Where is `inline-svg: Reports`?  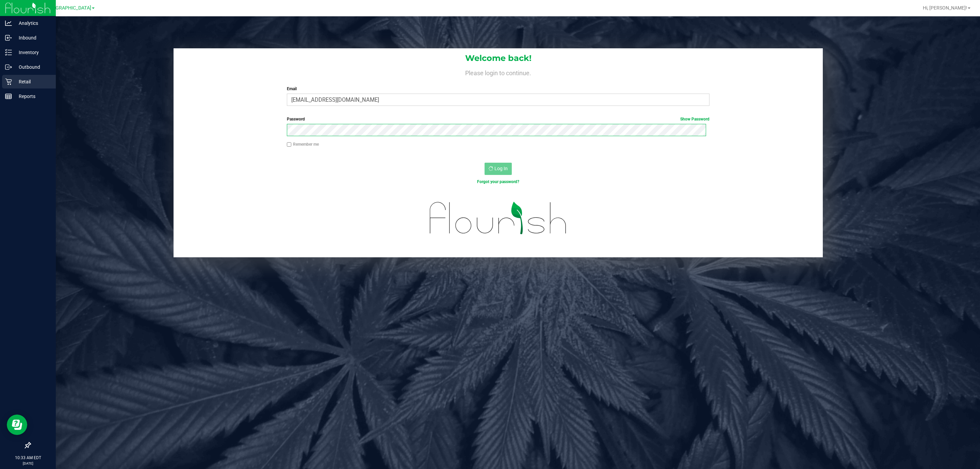
inline-svg: Reports is located at coordinates (8, 96).